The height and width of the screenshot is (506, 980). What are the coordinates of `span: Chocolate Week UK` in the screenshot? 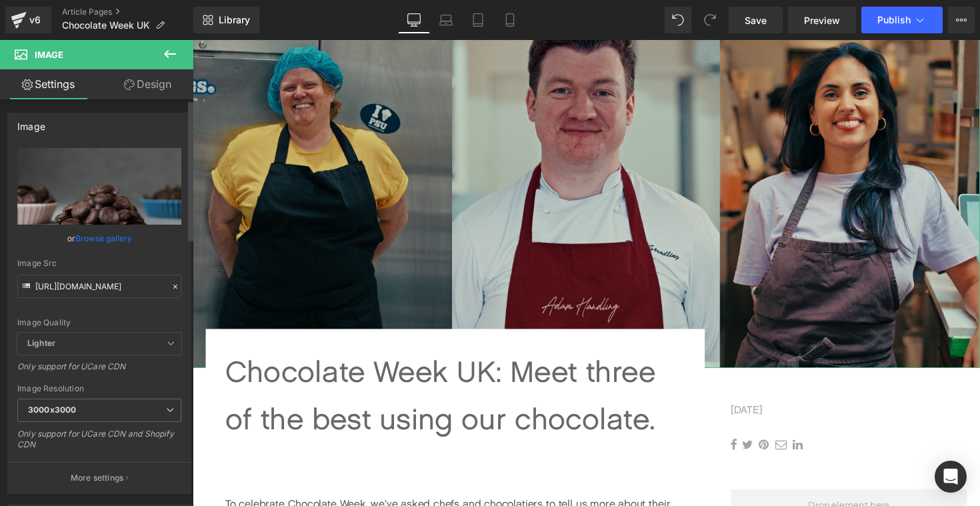 It's located at (106, 26).